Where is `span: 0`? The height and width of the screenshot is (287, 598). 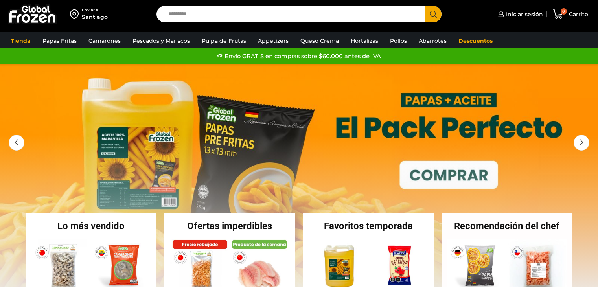
span: 0 is located at coordinates (564, 11).